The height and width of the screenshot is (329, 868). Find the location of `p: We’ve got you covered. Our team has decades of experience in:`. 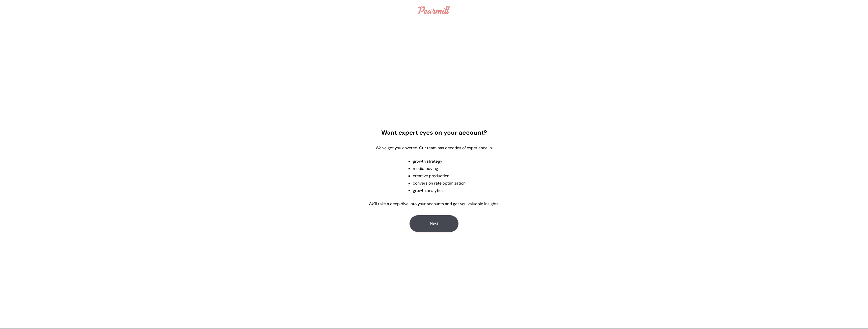

p: We’ve got you covered. Our team has decades of experience in: is located at coordinates (434, 148).